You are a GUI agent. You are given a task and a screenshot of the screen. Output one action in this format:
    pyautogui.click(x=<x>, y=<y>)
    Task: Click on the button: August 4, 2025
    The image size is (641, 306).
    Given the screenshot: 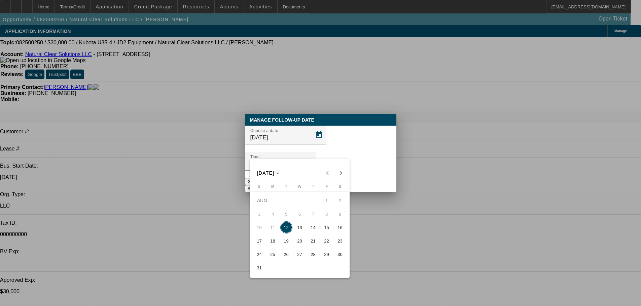 What is the action you would take?
    pyautogui.click(x=273, y=214)
    